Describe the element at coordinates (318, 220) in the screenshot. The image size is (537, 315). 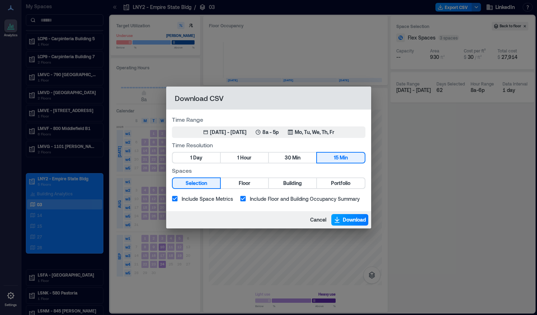
I see `span: Cancel` at that location.